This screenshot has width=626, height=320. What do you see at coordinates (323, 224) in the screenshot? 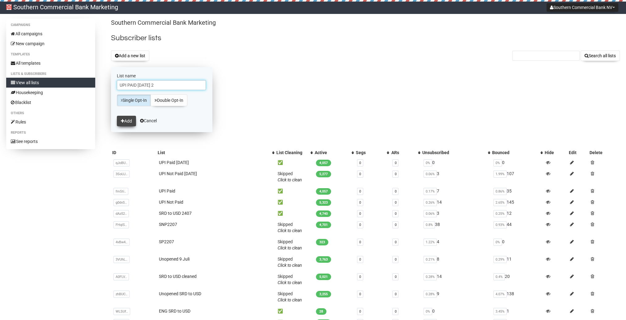
I see `span: 4,701` at bounding box center [323, 224].